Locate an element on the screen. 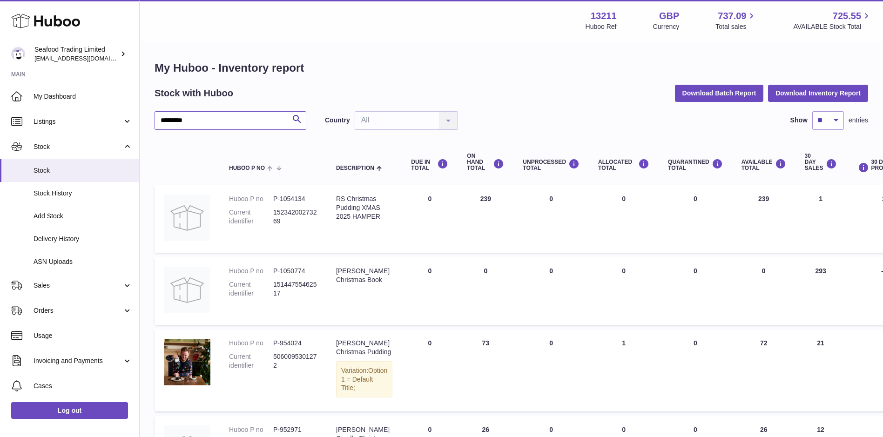 This screenshot has width=883, height=437. div: Variation: is located at coordinates (364, 379).